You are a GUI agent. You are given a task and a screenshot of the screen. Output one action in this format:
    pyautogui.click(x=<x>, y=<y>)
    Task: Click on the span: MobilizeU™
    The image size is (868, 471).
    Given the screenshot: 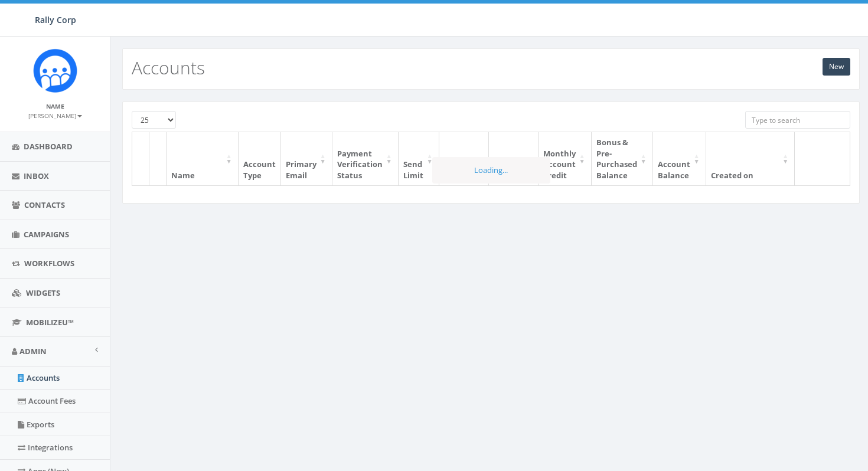 What is the action you would take?
    pyautogui.click(x=50, y=322)
    